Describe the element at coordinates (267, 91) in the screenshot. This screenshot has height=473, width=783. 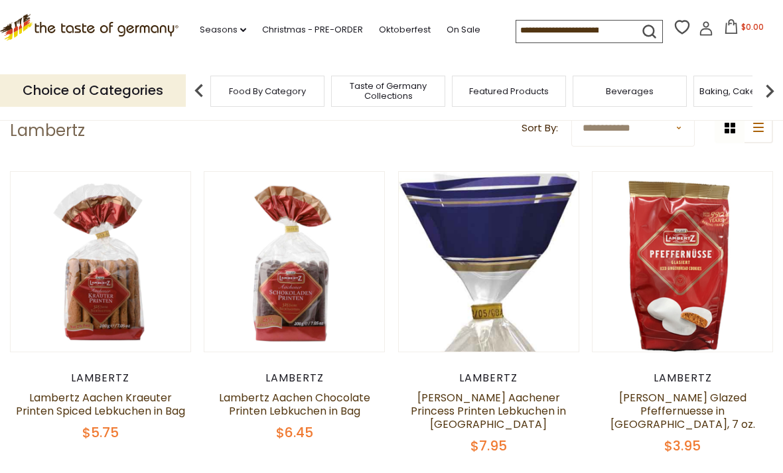
I see `span: Food By Category` at that location.